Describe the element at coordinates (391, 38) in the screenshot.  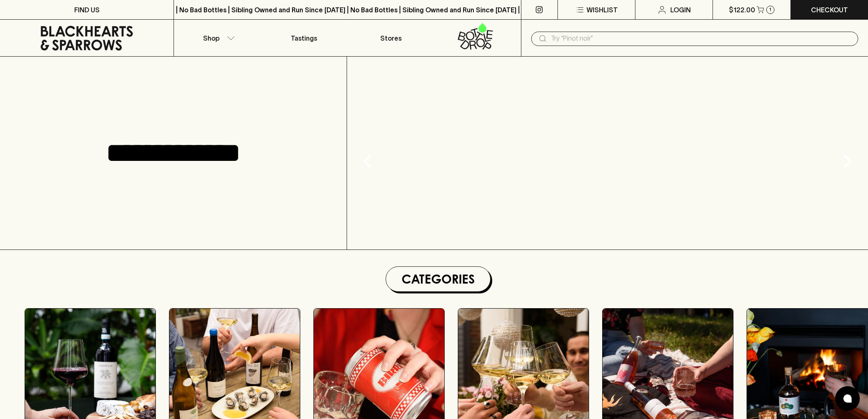
I see `a: Stores` at that location.